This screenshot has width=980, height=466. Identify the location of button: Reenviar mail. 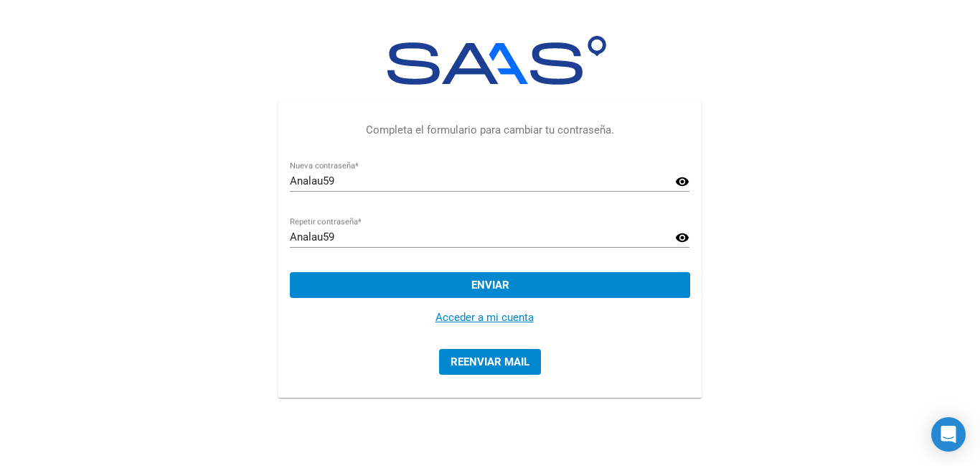
(490, 361).